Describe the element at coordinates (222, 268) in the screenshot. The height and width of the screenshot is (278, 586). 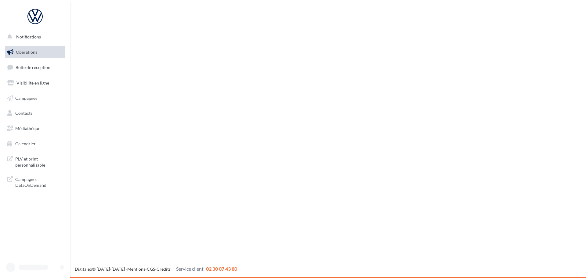
I see `span: 02 30 07 43 80` at that location.